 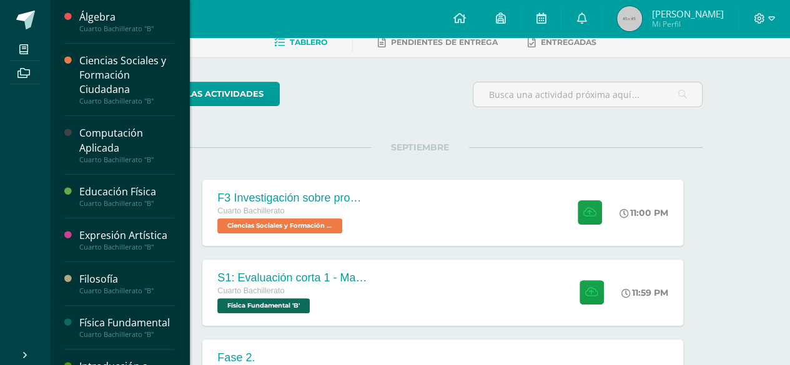 I want to click on a: Pendientes de entrega, so click(x=438, y=42).